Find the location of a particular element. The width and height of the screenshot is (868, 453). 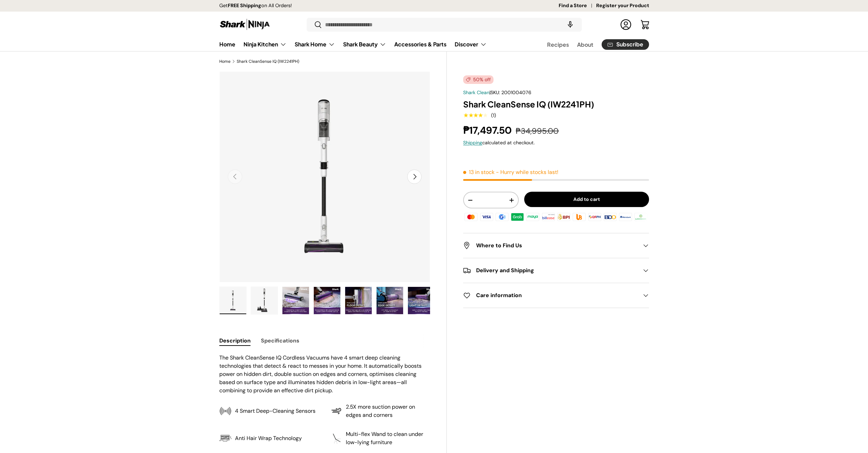

p: The Shark CleanSense IQ Cordless Vacuums have 4 smart deep cleaning technologies that detect & re... is located at coordinates (325, 374).